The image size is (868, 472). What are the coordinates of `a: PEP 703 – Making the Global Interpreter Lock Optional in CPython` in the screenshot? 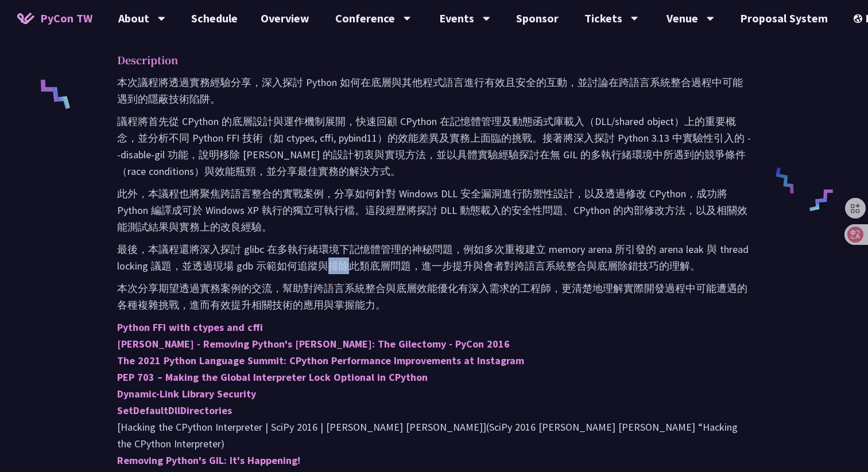 It's located at (272, 377).